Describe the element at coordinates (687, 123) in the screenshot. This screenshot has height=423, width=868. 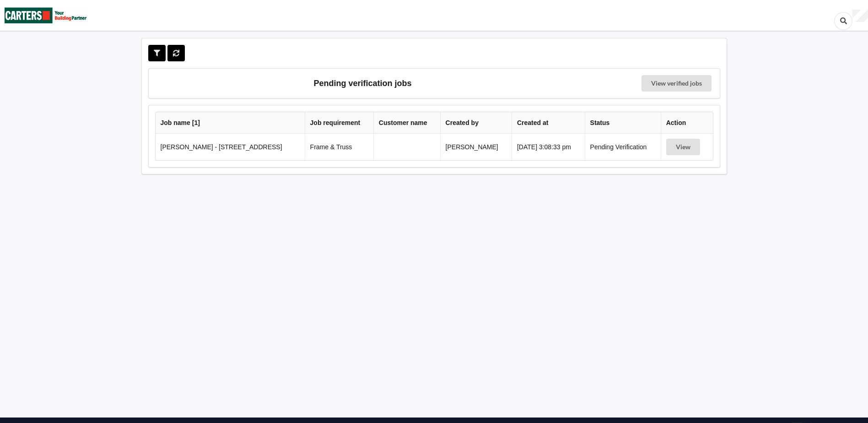
I see `th: Action` at that location.